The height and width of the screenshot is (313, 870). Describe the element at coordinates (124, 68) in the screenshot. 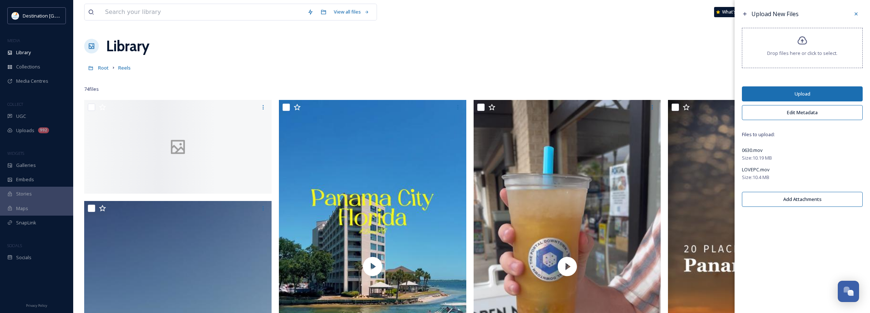

I see `span: Reels` at that location.